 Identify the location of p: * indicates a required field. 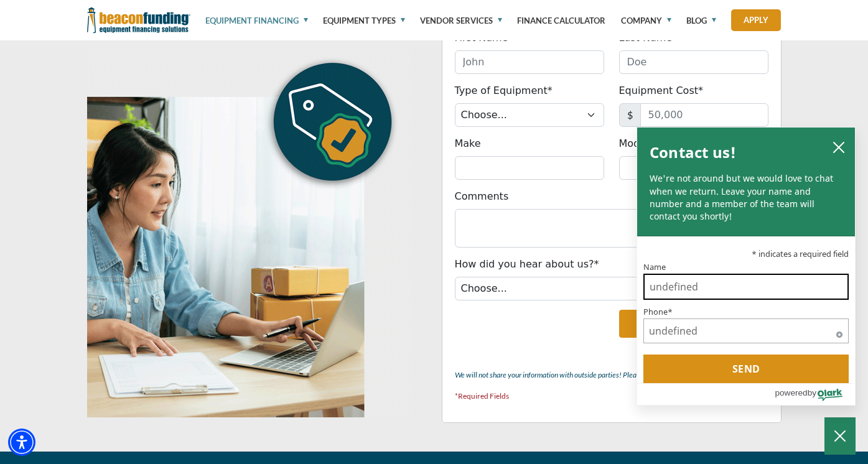
(746, 254).